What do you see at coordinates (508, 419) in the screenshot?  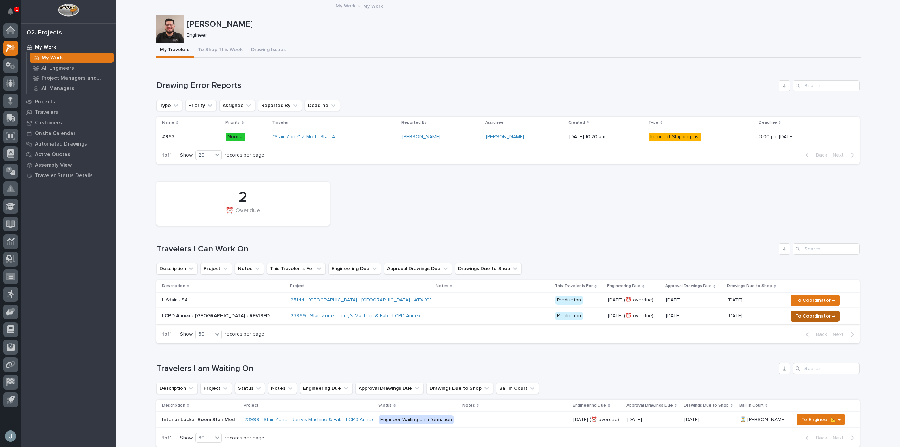 I see `tr: Interior Locker Room Stair ModInterior Locker Room Stair Mod 23999 - Stair Zone - Jerry's Machine...` at bounding box center [508, 419].